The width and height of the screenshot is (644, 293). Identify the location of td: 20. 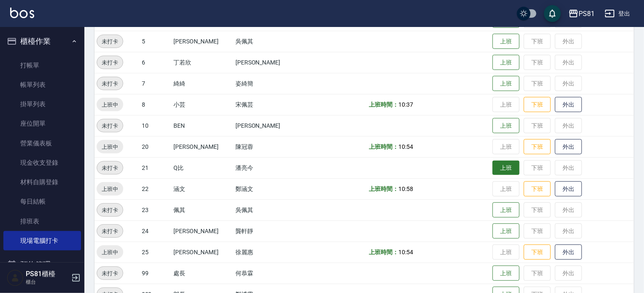
(156, 147).